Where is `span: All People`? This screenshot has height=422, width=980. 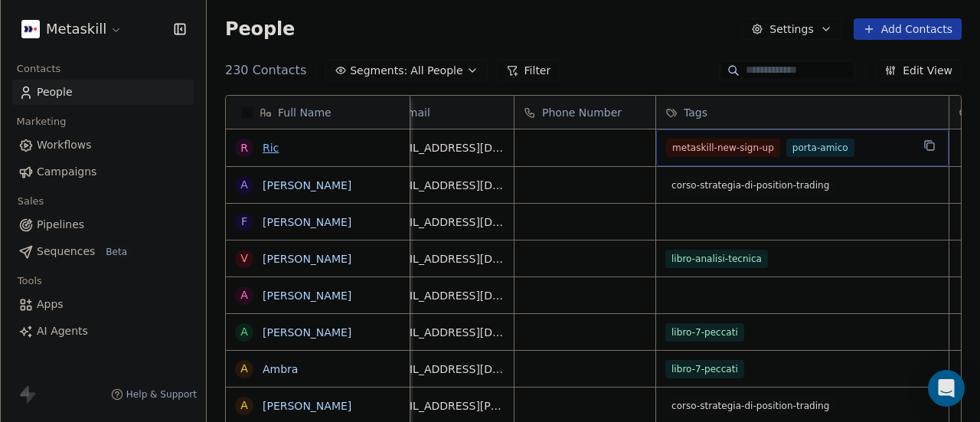
span: All People is located at coordinates (437, 70).